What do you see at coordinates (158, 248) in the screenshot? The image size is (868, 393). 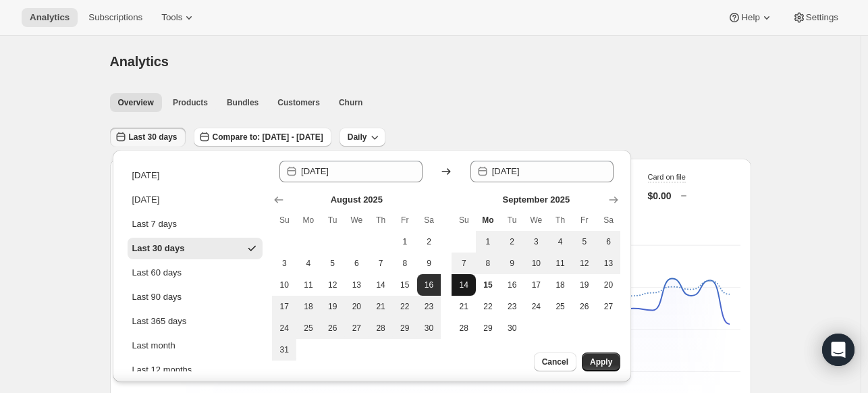 I see `div: Last 30 days` at bounding box center [158, 248].